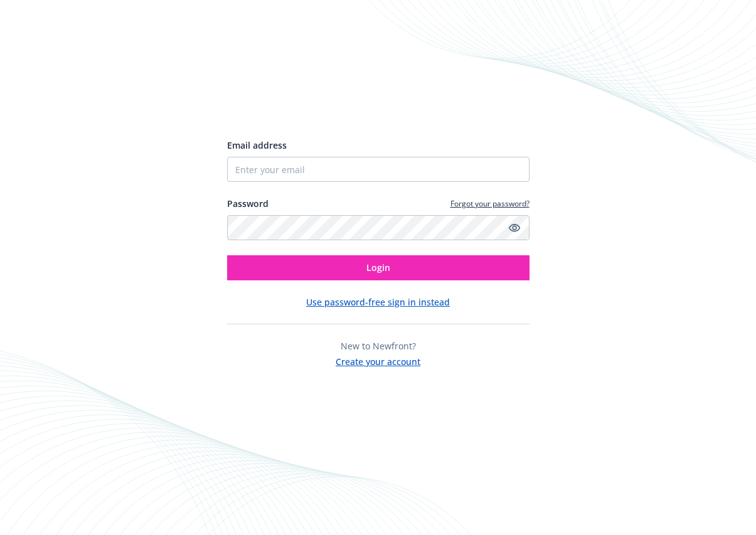 This screenshot has width=756, height=535. Describe the element at coordinates (379, 268) in the screenshot. I see `button: Login` at that location.